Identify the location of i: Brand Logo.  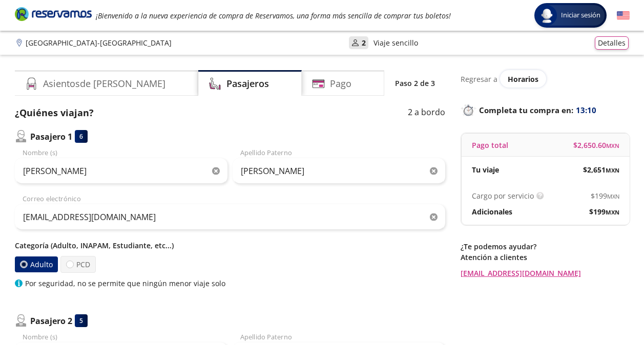
(53, 13).